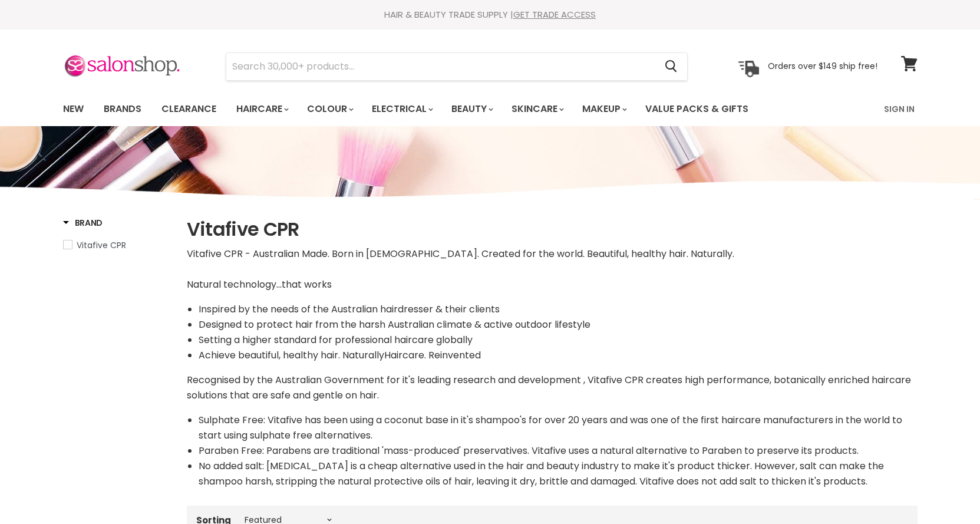 Image resolution: width=980 pixels, height=524 pixels. What do you see at coordinates (189, 109) in the screenshot?
I see `a: Clearance` at bounding box center [189, 109].